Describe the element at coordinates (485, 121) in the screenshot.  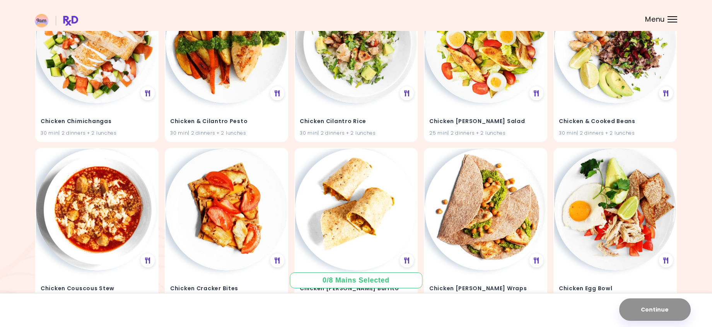
I see `h4: Chicken Cobb Salad` at that location.